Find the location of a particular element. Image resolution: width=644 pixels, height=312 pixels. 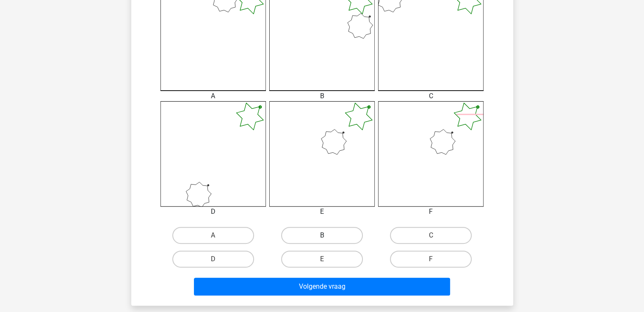

label: C is located at coordinates (431, 235).